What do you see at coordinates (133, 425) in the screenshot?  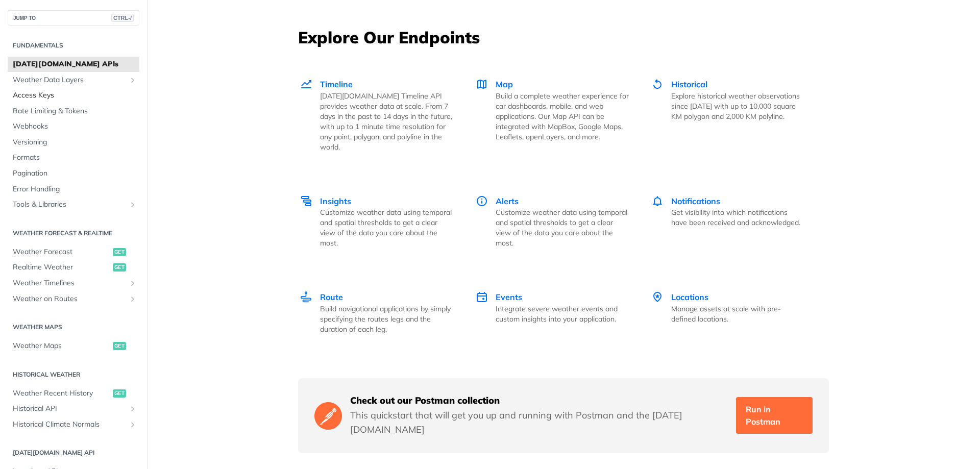 I see `button: Show subpages for Historical Climate Normals` at bounding box center [133, 425].